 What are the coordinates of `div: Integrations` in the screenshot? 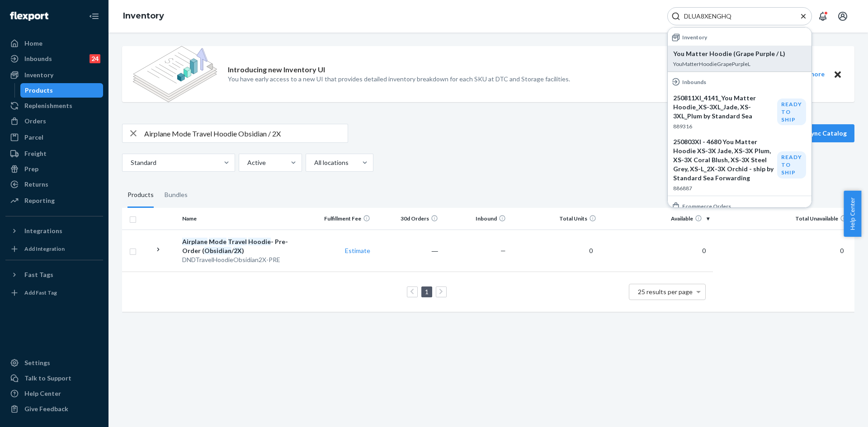 It's located at (43, 231).